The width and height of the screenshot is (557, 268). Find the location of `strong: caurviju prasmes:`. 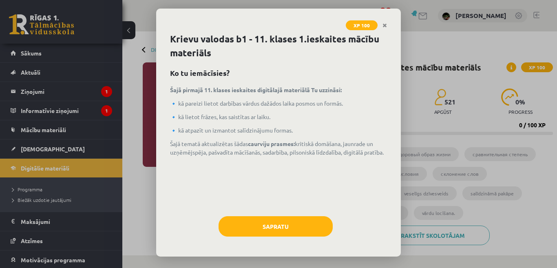

strong: caurviju prasmes: is located at coordinates (271, 143).